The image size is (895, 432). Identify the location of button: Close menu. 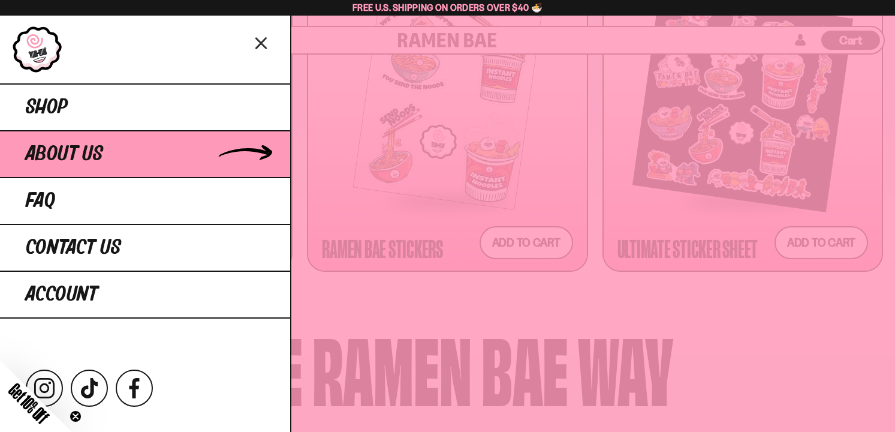
(261, 42).